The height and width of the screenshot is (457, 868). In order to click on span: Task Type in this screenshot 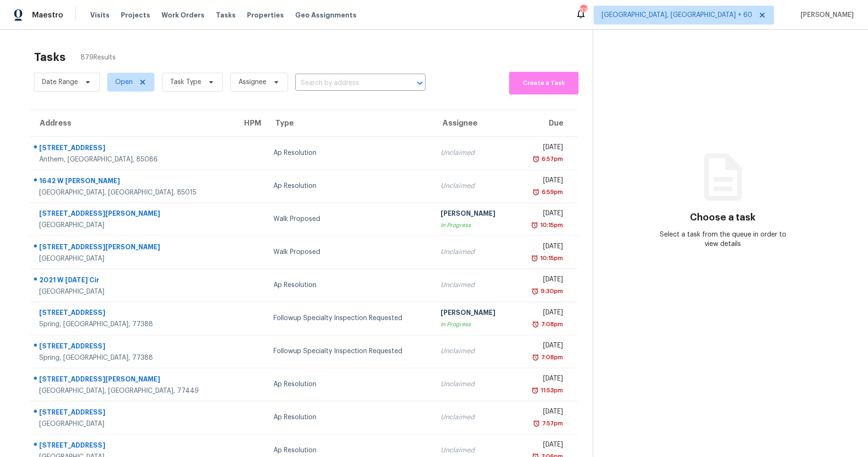, I will do `click(185, 82)`.